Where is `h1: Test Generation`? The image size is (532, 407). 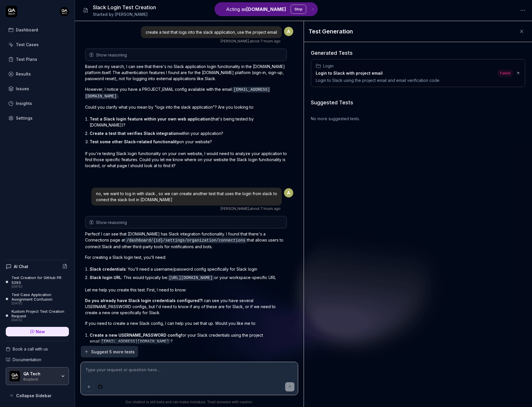 h1: Test Generation is located at coordinates (331, 31).